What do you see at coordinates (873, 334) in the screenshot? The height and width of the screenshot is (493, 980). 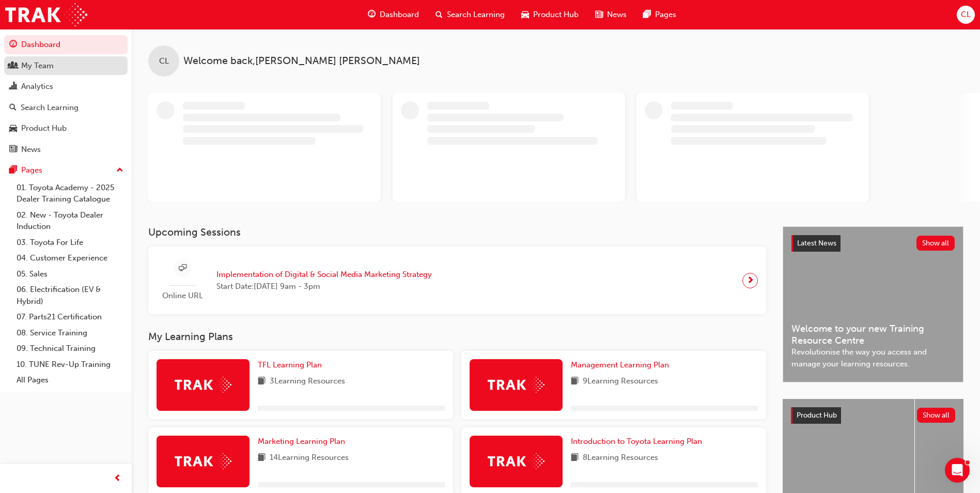 I see `span: Welcome to your new Training Resource Centre` at bounding box center [873, 334].